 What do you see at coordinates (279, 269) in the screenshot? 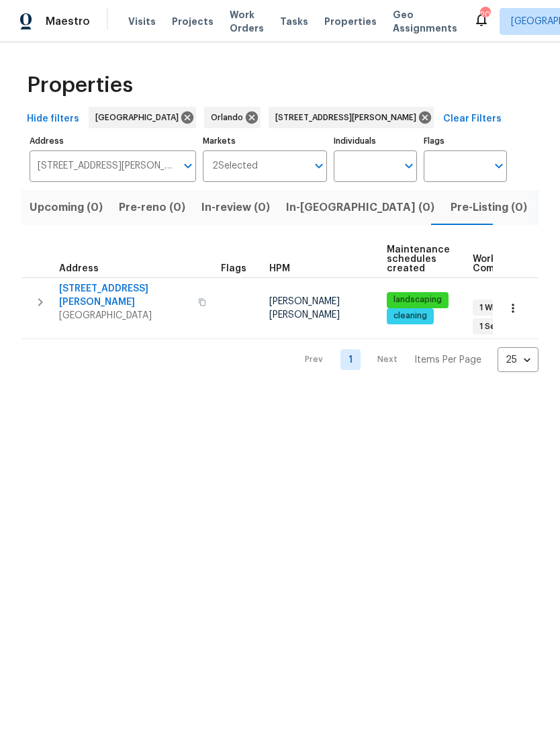
I see `span: HPM` at bounding box center [279, 269].